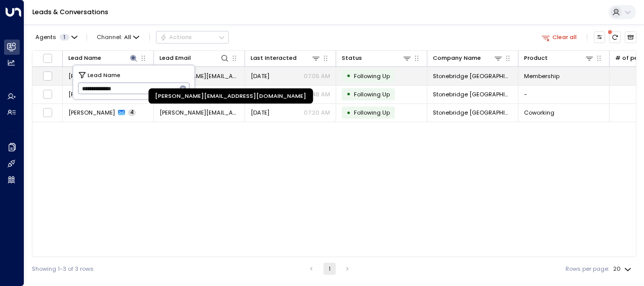 This screenshot has width=644, height=286. Describe the element at coordinates (329, 269) in the screenshot. I see `nav: pagination navigation` at that location.